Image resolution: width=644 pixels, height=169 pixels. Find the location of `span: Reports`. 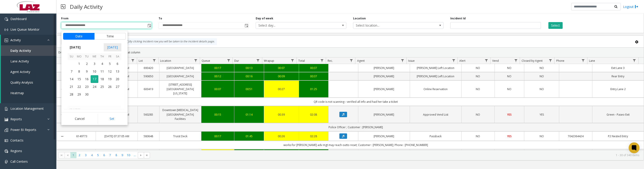

span: Reports is located at coordinates (16, 119).